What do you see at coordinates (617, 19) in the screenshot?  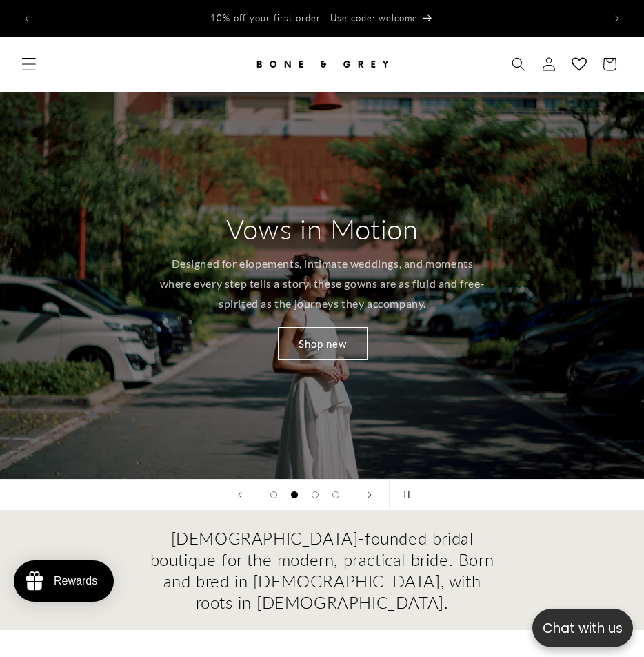 I see `button: Next announcement` at bounding box center [617, 19].